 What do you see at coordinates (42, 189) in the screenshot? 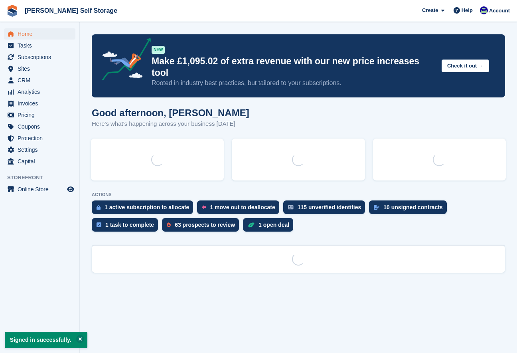
I see `span: Online Store` at bounding box center [42, 189].